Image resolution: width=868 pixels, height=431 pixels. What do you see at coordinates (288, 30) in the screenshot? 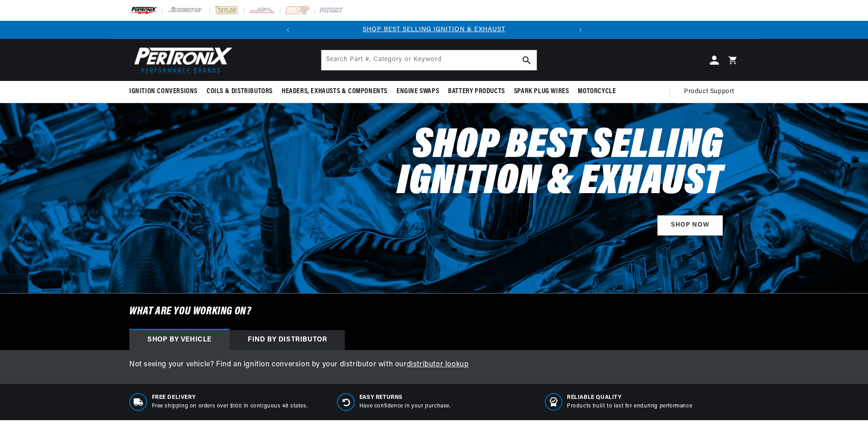
I see `button: Translation missing: en.sections.announcements.previous_announcement` at bounding box center [288, 30].